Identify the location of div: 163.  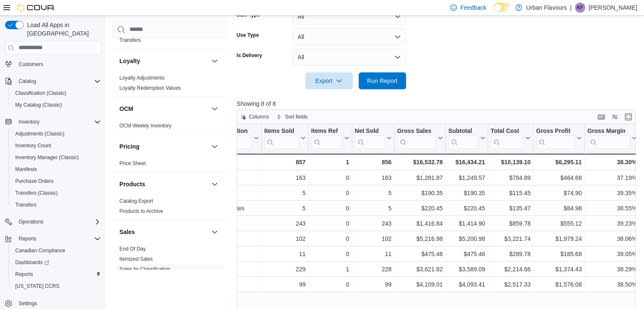
(285, 178).